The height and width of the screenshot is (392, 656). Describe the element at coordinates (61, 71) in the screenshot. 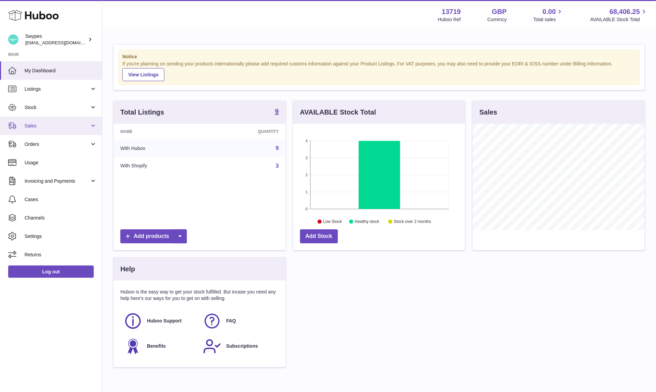

I see `span: My Dashboard` at that location.